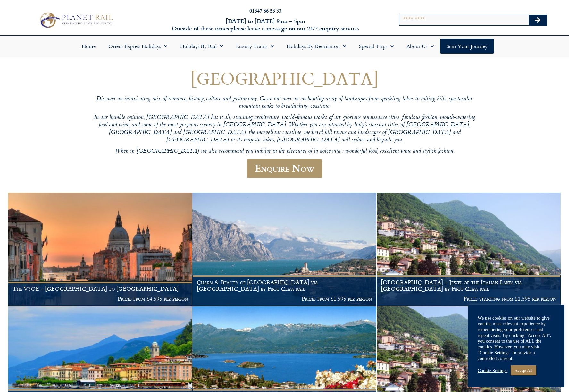  Describe the element at coordinates (89, 46) in the screenshot. I see `a: Home` at that location.